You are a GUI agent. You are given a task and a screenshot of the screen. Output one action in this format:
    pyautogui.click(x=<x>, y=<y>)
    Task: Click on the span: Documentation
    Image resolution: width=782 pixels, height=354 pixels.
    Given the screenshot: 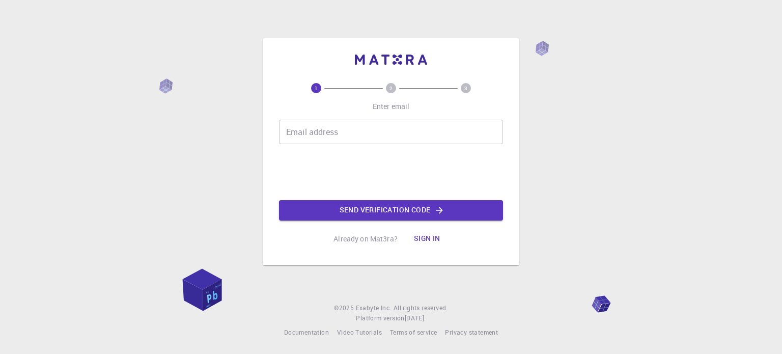 What is the action you would take?
    pyautogui.click(x=307, y=332)
    